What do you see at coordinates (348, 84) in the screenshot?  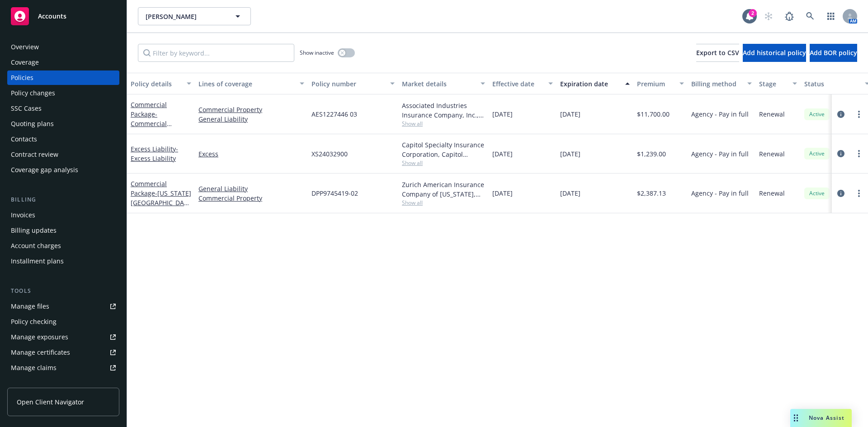 I see `div: Policy number` at bounding box center [348, 84].